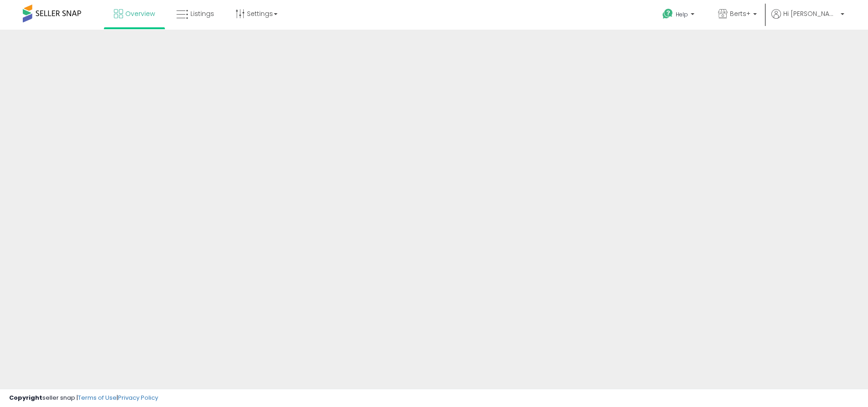 This screenshot has height=407, width=868. I want to click on span: Help, so click(681, 14).